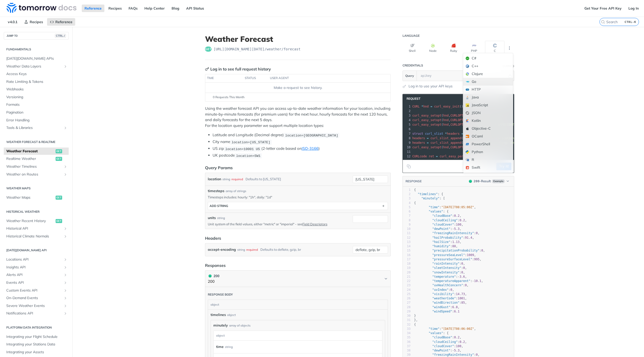  Describe the element at coordinates (36, 344) in the screenshot. I see `span: Integrating your Stations Data` at that location.